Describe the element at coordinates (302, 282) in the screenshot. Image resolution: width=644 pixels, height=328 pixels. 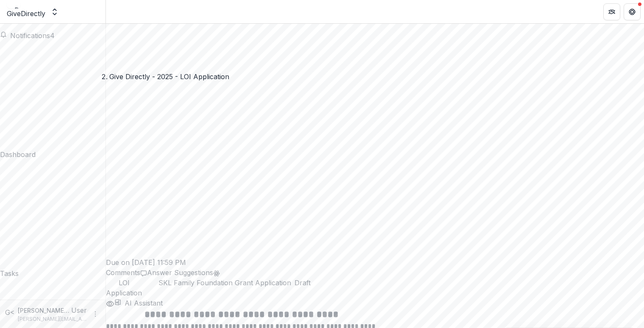
I see `span: Draft` at that location.